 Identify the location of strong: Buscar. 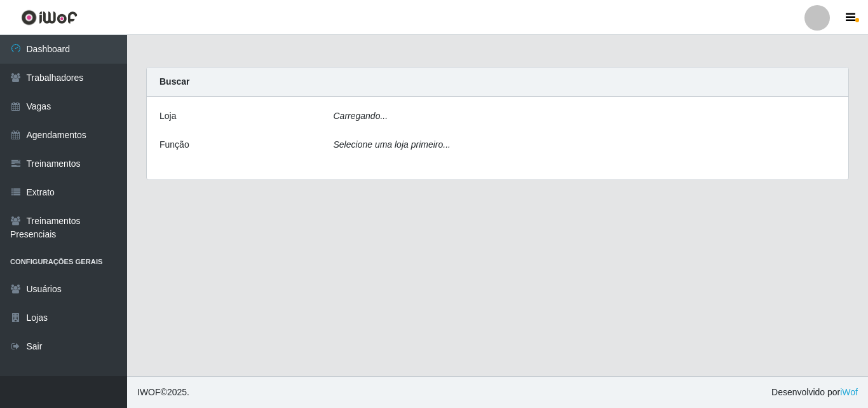
(174, 81).